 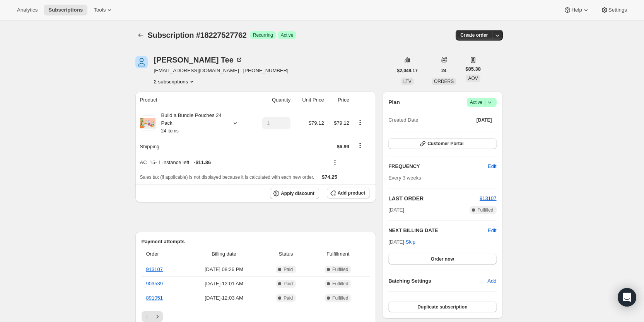 I want to click on th: Price, so click(x=339, y=100).